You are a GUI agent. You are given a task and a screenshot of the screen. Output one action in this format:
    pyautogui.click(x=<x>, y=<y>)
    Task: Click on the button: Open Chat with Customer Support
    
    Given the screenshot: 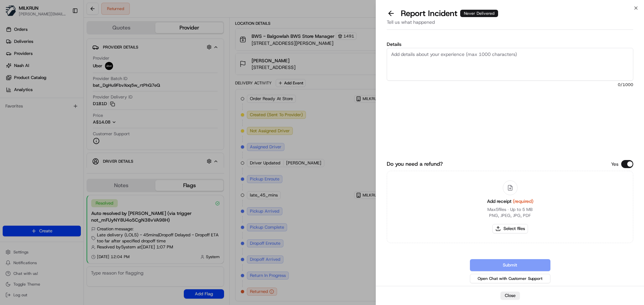 What is the action you would take?
    pyautogui.click(x=510, y=279)
    